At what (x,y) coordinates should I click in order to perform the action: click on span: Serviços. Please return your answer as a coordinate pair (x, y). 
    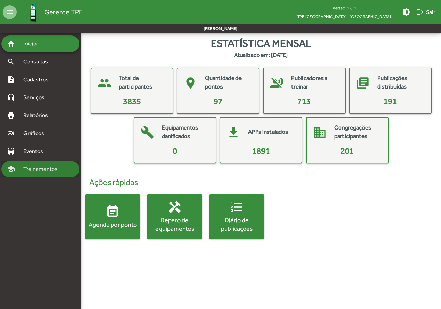
    Looking at the image, I should click on (37, 98).